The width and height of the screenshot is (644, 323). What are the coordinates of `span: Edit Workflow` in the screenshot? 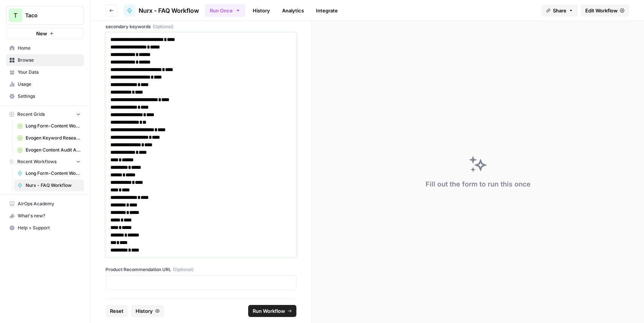 It's located at (601, 10).